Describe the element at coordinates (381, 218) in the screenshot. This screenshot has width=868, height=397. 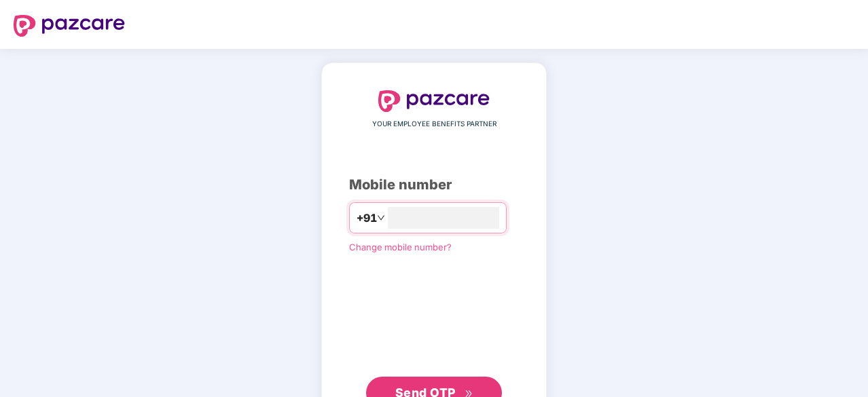
I see `span: down` at that location.